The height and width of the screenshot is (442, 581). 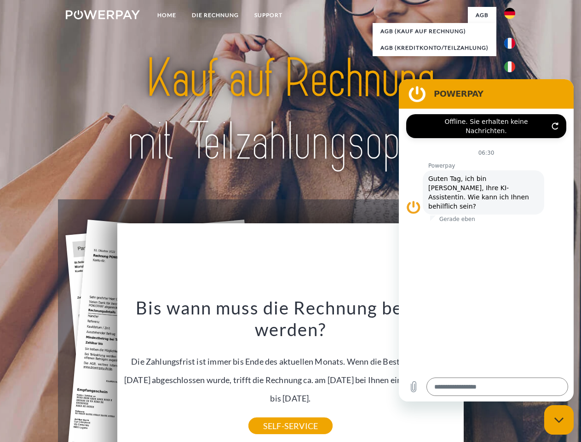 I want to click on a: DIE RECHNUNG, so click(x=215, y=15).